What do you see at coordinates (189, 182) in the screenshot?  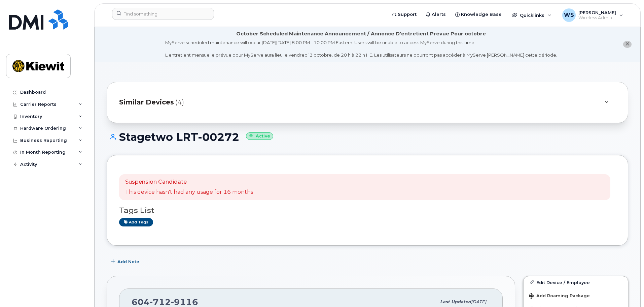 I see `p: Suspension Candidate` at bounding box center [189, 182].